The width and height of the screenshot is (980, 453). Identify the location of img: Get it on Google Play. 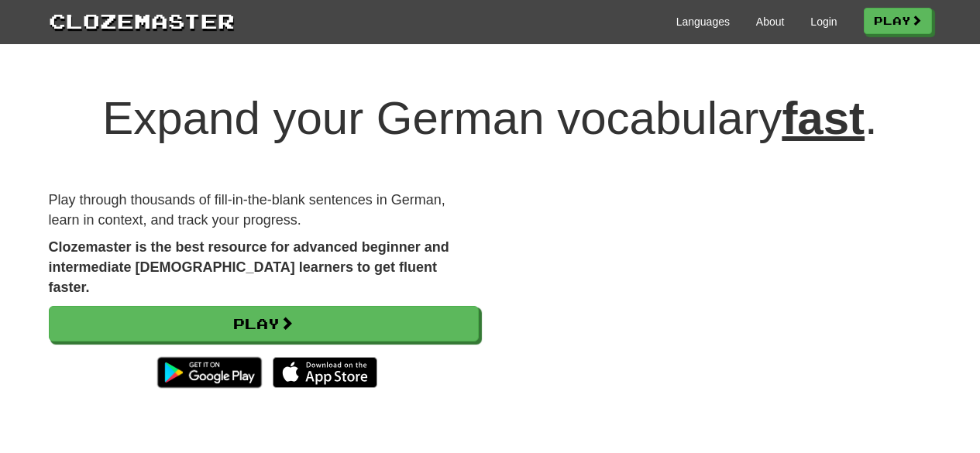
(209, 372).